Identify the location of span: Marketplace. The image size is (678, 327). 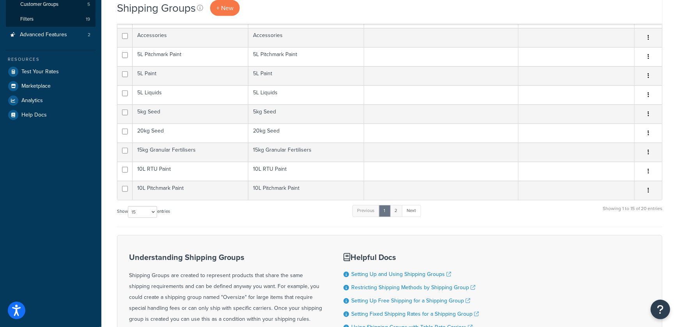
(36, 86).